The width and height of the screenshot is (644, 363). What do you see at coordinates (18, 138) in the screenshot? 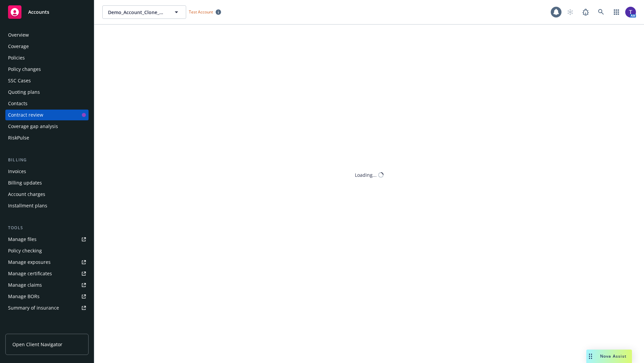
I see `div: RiskPulse` at bounding box center [18, 138].